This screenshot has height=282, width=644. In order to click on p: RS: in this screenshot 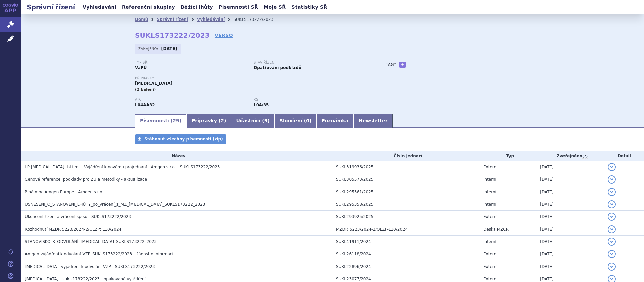, I will do `click(309, 100)`.